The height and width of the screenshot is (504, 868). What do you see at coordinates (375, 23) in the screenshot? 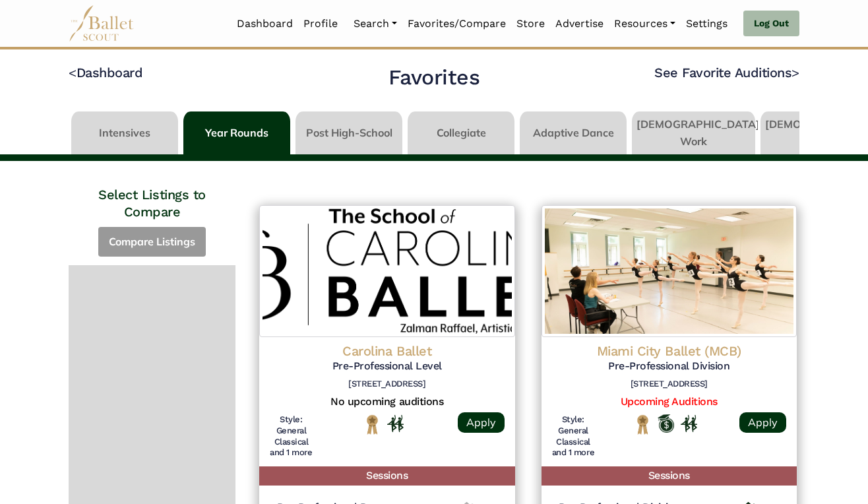
I see `a: Search` at bounding box center [375, 23].